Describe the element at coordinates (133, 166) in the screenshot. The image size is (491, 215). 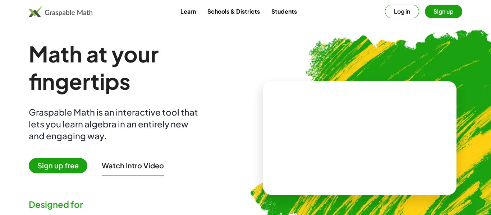
I see `button: Watch Intro Video` at that location.